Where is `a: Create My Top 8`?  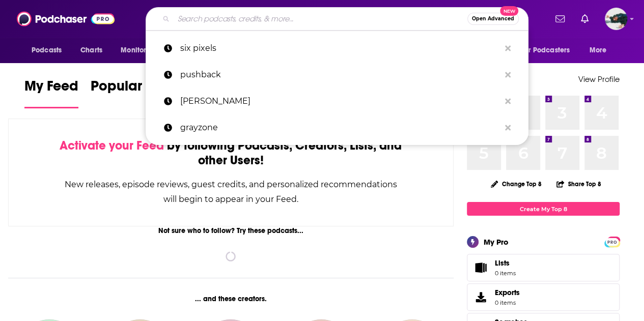 a: Create My Top 8 is located at coordinates (543, 208).